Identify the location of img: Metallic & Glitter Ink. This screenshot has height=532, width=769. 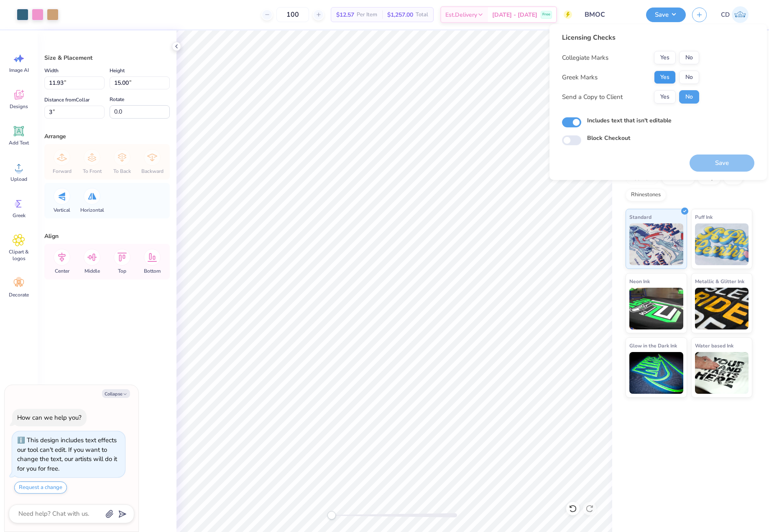
(721, 309).